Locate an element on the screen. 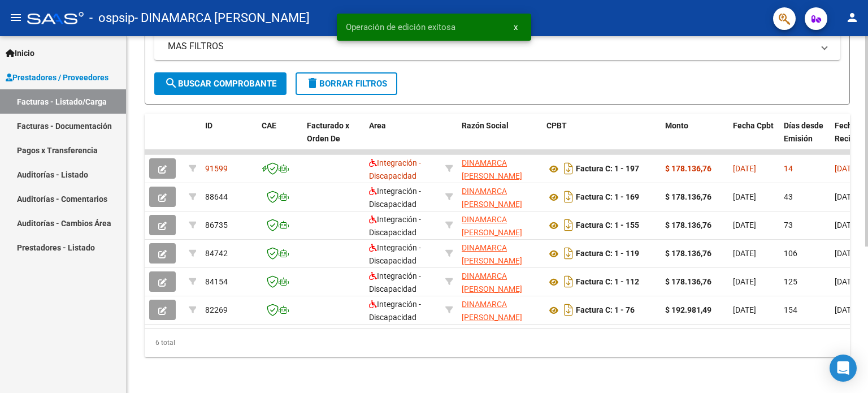  span: ID is located at coordinates (209, 125).